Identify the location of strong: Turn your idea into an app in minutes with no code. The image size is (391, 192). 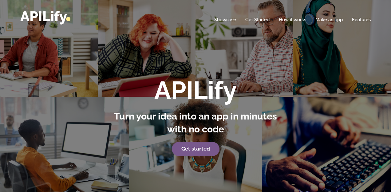
(196, 123).